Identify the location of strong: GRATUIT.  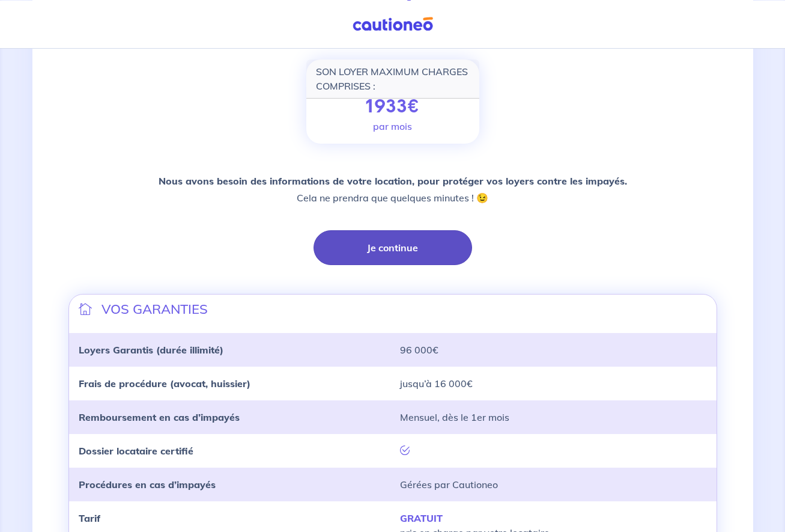
(421, 518).